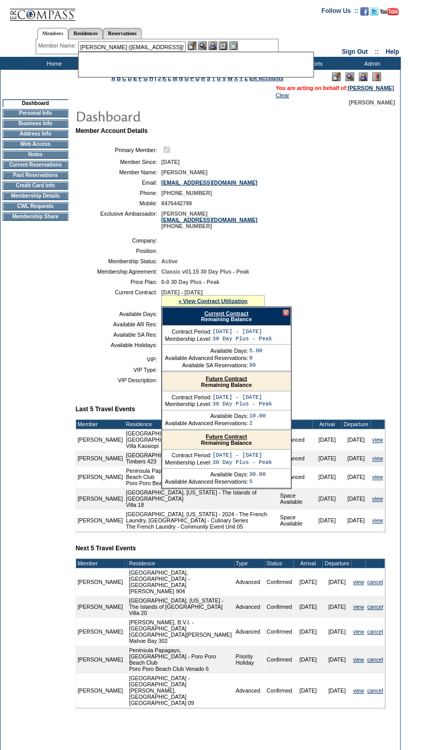 The width and height of the screenshot is (432, 750). What do you see at coordinates (35, 175) in the screenshot?
I see `td: Past Reservations` at bounding box center [35, 175].